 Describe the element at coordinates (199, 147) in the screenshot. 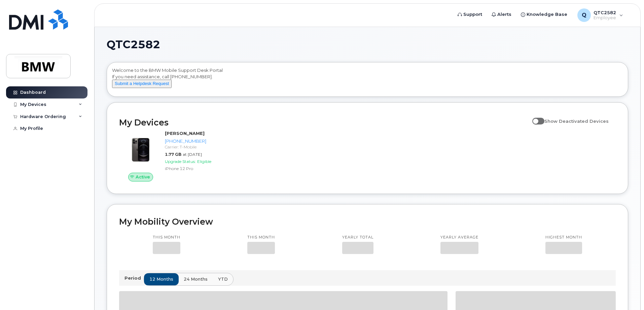

I see `div: Carrier: T-Mobile` at that location.